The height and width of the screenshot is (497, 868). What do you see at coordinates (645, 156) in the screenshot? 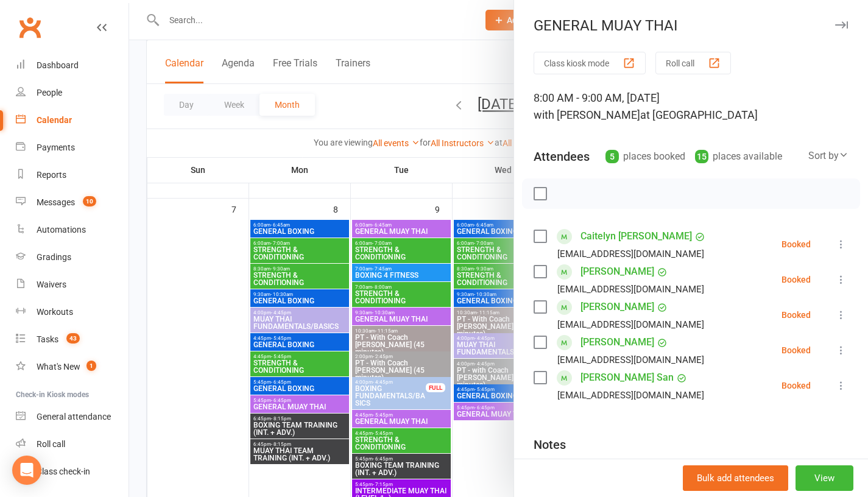
I see `div: places booked` at bounding box center [645, 156].